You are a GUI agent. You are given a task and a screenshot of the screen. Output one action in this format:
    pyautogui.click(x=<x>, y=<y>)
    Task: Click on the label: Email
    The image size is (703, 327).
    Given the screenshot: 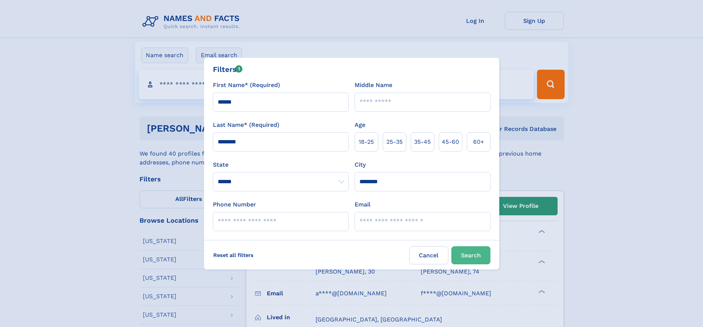 What is the action you would take?
    pyautogui.click(x=362, y=205)
    